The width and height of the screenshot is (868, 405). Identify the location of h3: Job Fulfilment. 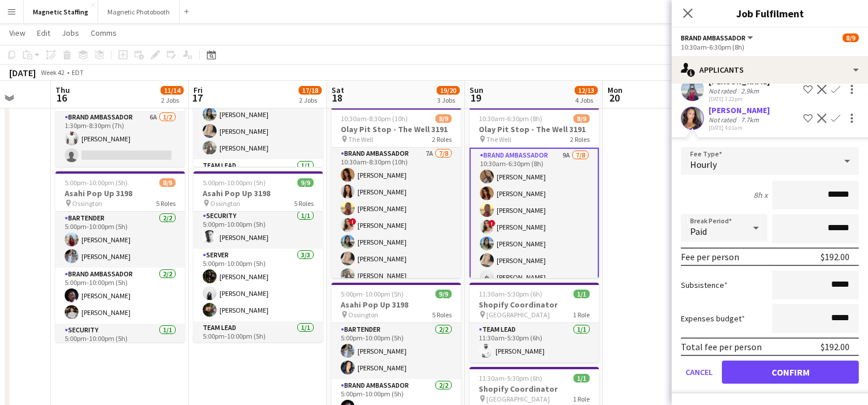
(770, 14).